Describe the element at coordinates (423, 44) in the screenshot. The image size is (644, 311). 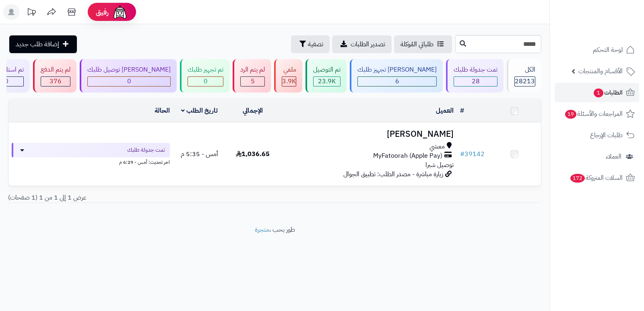
I see `a: طلباتي المُوكلة` at that location.